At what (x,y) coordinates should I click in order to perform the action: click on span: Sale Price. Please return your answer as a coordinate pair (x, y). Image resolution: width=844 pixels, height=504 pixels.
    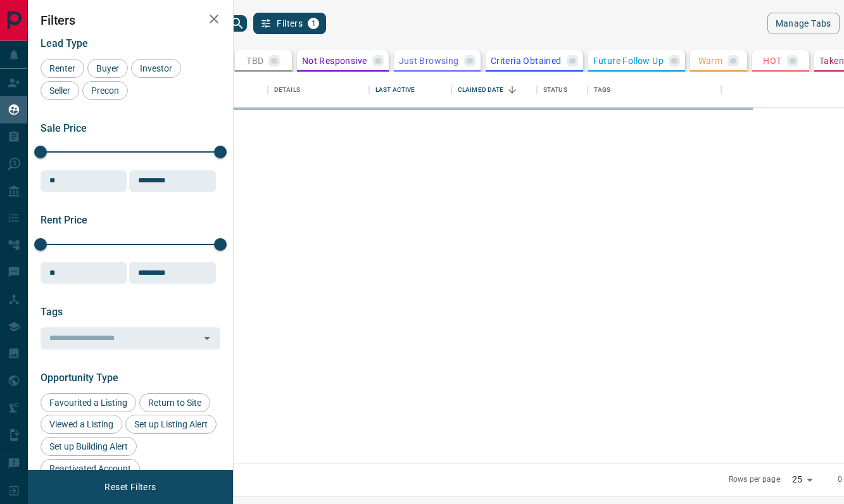
    Looking at the image, I should click on (63, 128).